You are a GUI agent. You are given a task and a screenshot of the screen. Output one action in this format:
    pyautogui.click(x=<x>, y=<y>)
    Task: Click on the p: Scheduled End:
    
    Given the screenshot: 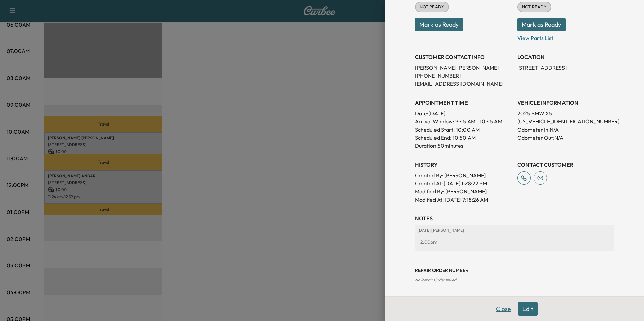 What is the action you would take?
    pyautogui.click(x=433, y=137)
    